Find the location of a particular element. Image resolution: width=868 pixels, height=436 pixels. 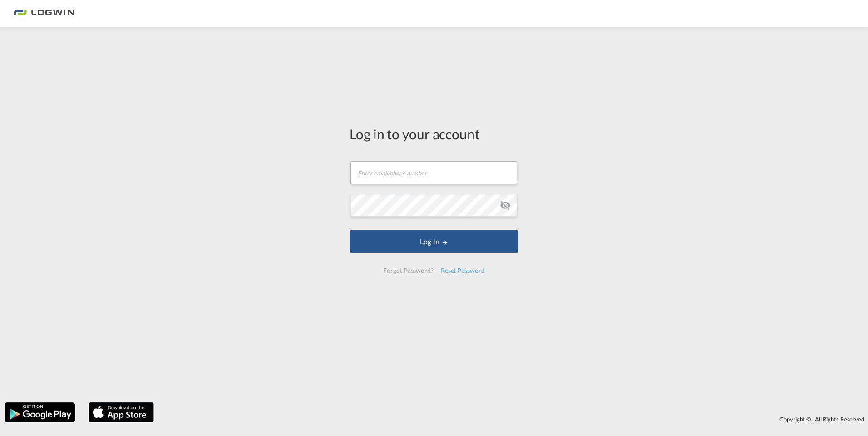

div: Reset Password is located at coordinates (462, 271).